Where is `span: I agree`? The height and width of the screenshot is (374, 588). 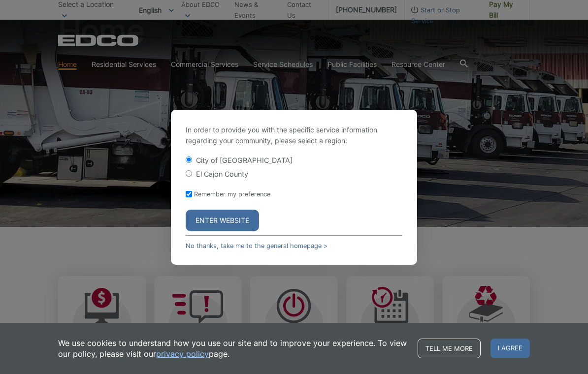 span: I agree is located at coordinates (510, 349).